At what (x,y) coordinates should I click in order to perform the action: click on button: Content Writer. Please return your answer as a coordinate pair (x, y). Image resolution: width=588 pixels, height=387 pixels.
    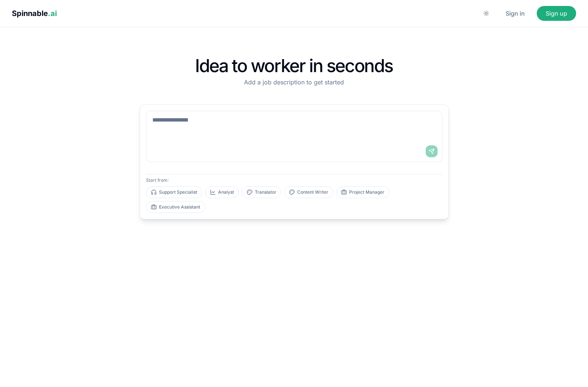
    Looking at the image, I should click on (309, 192).